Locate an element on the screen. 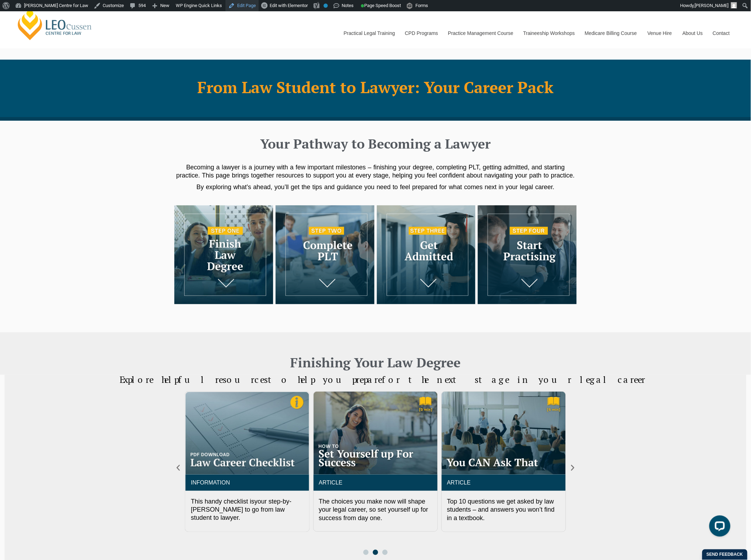  h1: From Law Student to Lawyer: Your Career Pack is located at coordinates (375, 87).